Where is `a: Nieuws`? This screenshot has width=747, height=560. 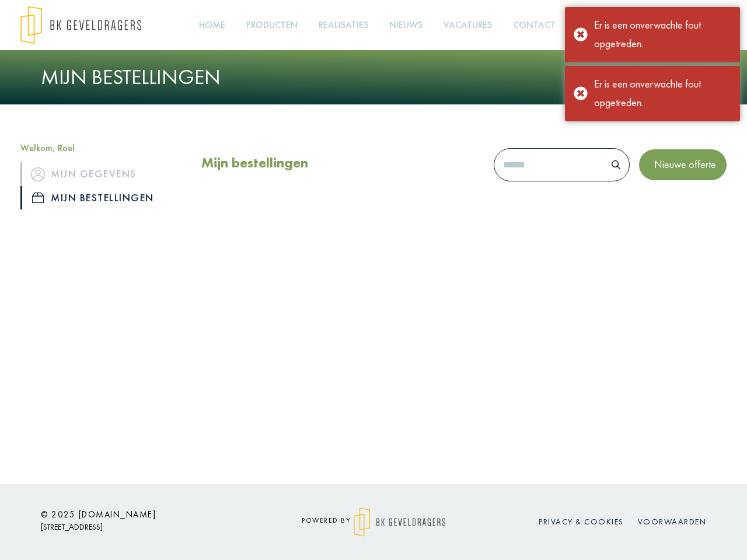 a: Nieuws is located at coordinates (405, 25).